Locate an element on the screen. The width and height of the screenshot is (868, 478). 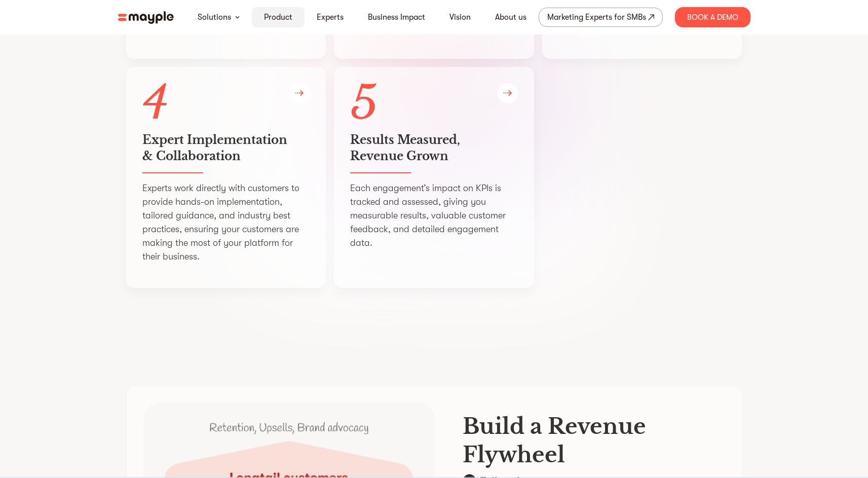
h3: Build a Revenue Flywheel is located at coordinates (594, 440).